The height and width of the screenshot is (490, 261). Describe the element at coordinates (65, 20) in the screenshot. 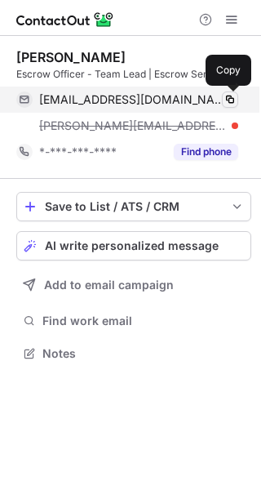

I see `img: ContactOut v5.3.10` at that location.